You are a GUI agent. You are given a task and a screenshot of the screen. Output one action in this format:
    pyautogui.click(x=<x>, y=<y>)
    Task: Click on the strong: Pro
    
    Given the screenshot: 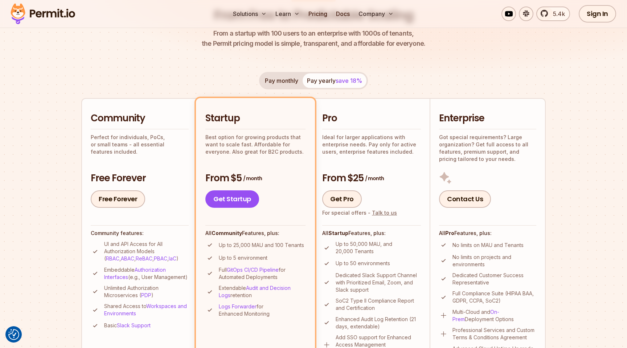 What is the action you would take?
    pyautogui.click(x=450, y=233)
    